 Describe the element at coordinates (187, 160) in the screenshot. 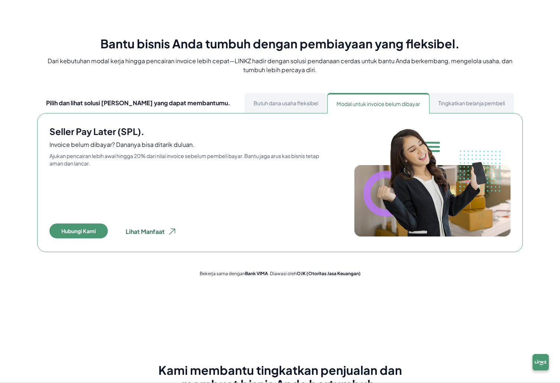

I see `p: Ajukan pencairan lebih awal hingga 20% dari nilai invoice sebelum pembeli bayar. Bantu jaga arus ...` at that location.